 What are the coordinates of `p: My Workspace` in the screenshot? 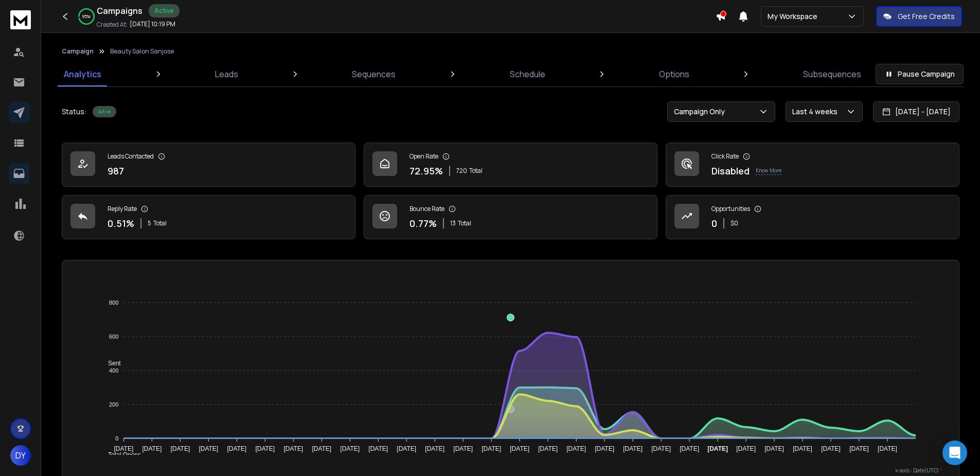 It's located at (795, 17).